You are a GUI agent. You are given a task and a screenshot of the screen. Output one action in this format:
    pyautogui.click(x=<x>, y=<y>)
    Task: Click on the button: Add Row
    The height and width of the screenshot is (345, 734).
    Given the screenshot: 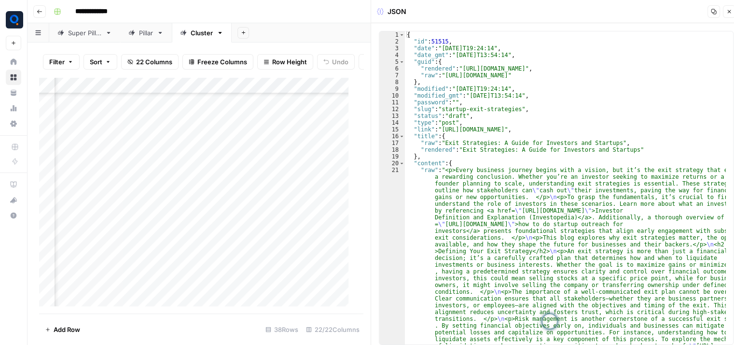 What is the action you would take?
    pyautogui.click(x=62, y=329)
    